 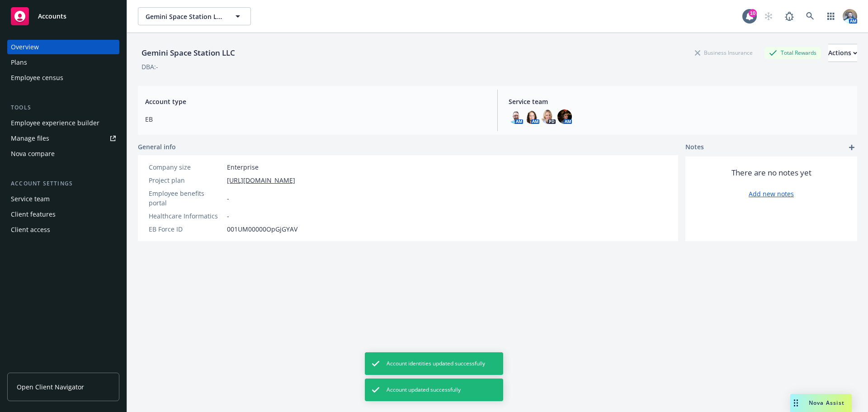 What do you see at coordinates (262, 229) in the screenshot?
I see `span: 001UM00000OpGjGYAV` at bounding box center [262, 229].